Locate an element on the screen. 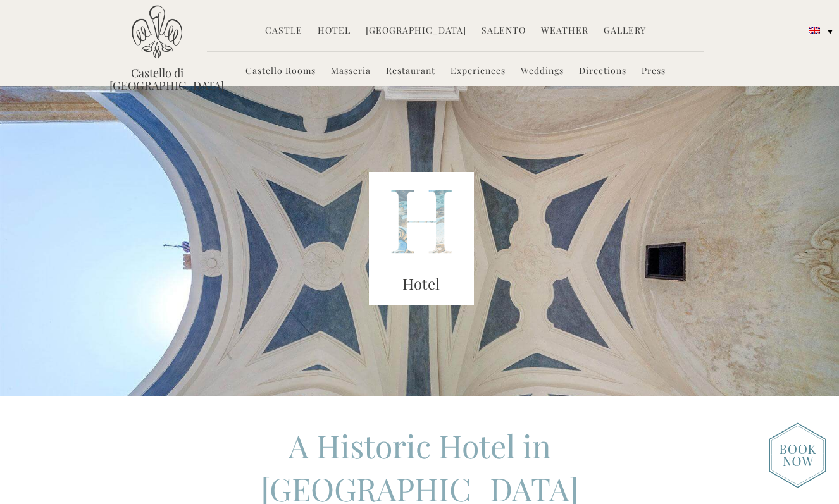 Image resolution: width=839 pixels, height=504 pixels. img: castello_header_block.png is located at coordinates (421, 238).